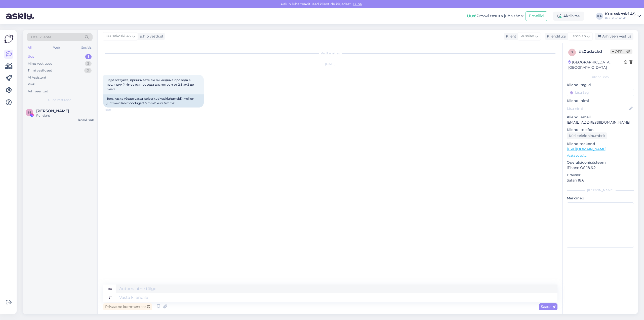 The image size is (644, 320). Describe the element at coordinates (614, 36) in the screenshot. I see `div: Arhiveeri vestlus` at that location.